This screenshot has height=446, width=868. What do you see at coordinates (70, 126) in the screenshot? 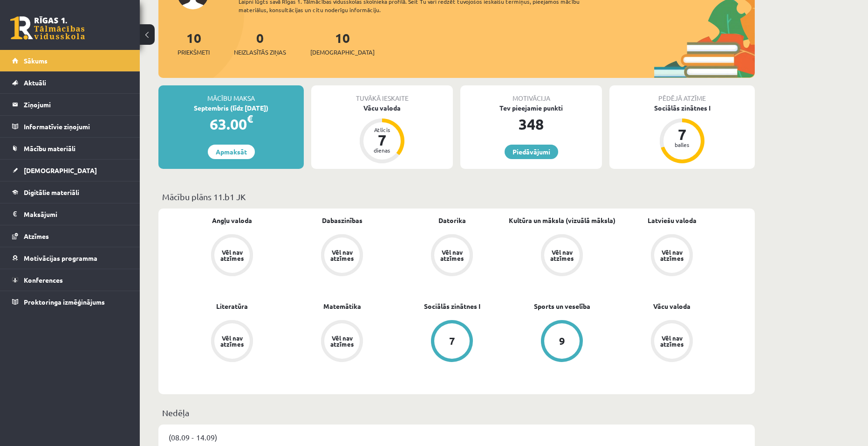
I see `a: Informatīvie ziņojumi` at bounding box center [70, 126].